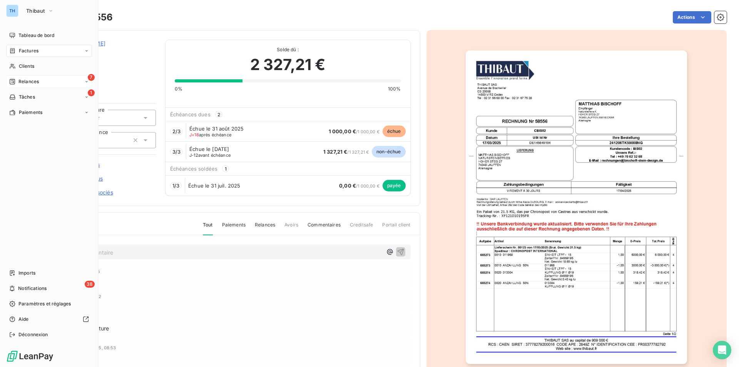  I want to click on span: Tâches, so click(27, 97).